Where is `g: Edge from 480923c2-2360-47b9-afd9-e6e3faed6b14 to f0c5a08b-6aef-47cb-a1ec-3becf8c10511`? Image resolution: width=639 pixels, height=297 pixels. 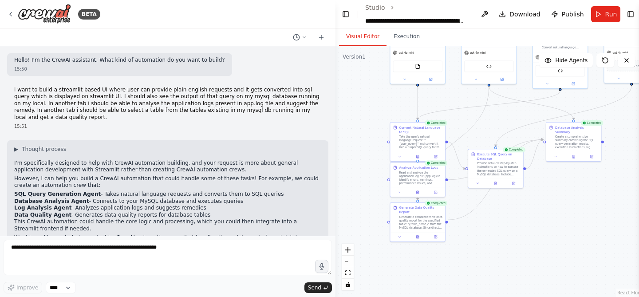 g: Edge from 480923c2-2360-47b9-afd9-e6e3faed6b14 to f0c5a08b-6aef-47cb-a1ec-3becf8c10511 is located at coordinates (456, 155).